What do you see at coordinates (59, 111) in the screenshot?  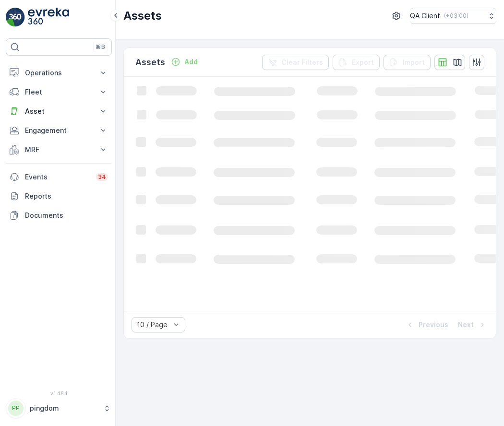 I see `button: Asset` at bounding box center [59, 111].